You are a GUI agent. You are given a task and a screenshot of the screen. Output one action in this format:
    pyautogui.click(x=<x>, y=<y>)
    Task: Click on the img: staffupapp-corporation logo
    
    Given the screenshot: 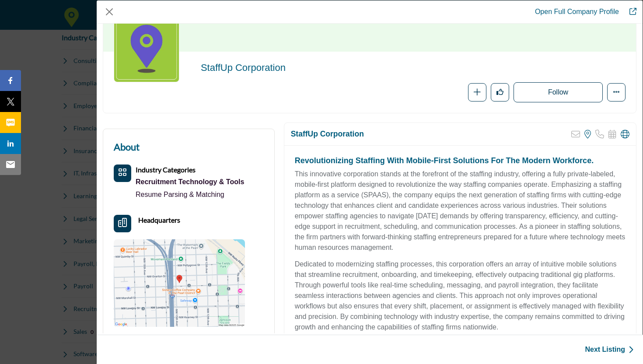 What is the action you would take?
    pyautogui.click(x=147, y=49)
    